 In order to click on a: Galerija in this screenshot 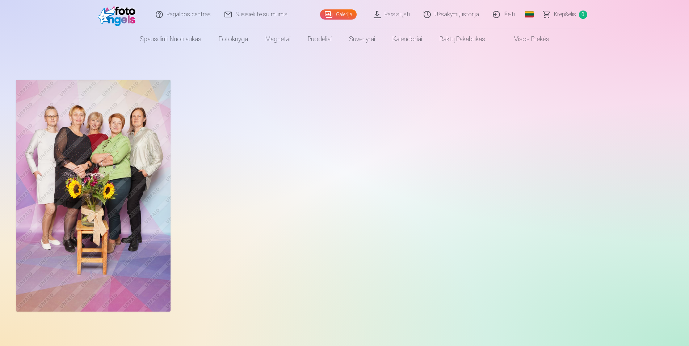, I will do `click(338, 14)`.